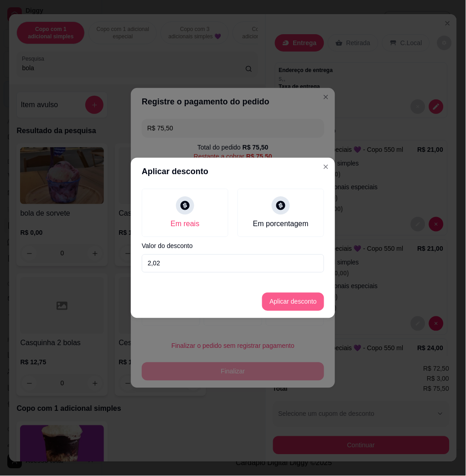 The image size is (466, 476). I want to click on div: Em reais, so click(185, 224).